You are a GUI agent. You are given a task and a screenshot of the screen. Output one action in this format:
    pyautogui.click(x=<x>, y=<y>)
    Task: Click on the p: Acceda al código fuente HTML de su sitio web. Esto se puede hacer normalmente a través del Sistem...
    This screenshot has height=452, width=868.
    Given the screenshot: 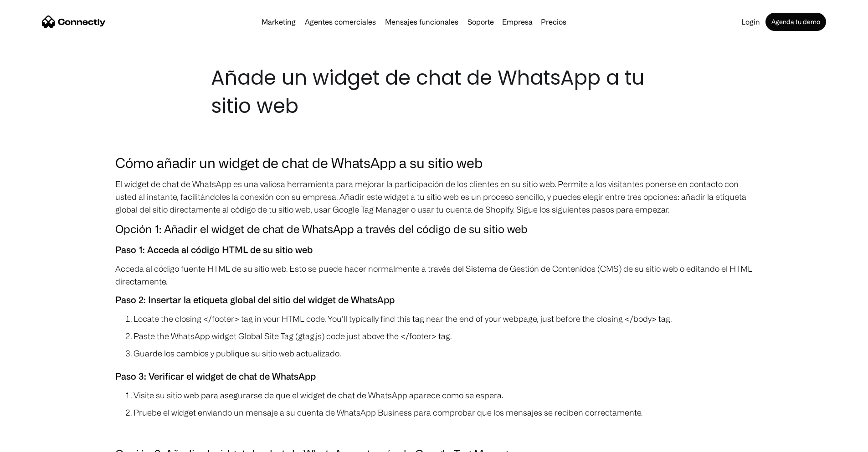 What is the action you would take?
    pyautogui.click(x=434, y=275)
    